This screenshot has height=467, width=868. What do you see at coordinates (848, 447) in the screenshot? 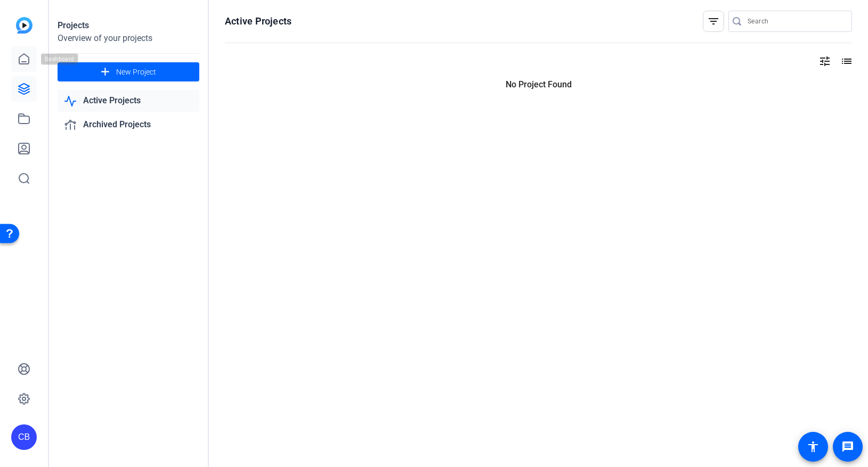
I see `mat-icon: message` at bounding box center [848, 447].